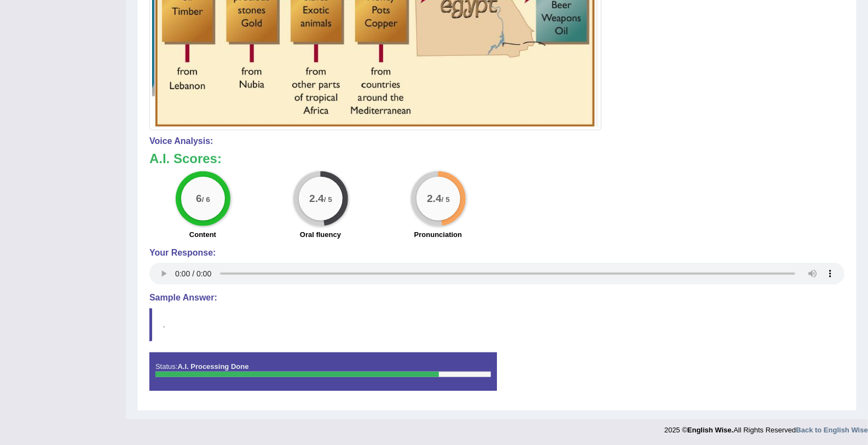 This screenshot has height=445, width=868. Describe the element at coordinates (323, 372) in the screenshot. I see `div: Status:` at that location.